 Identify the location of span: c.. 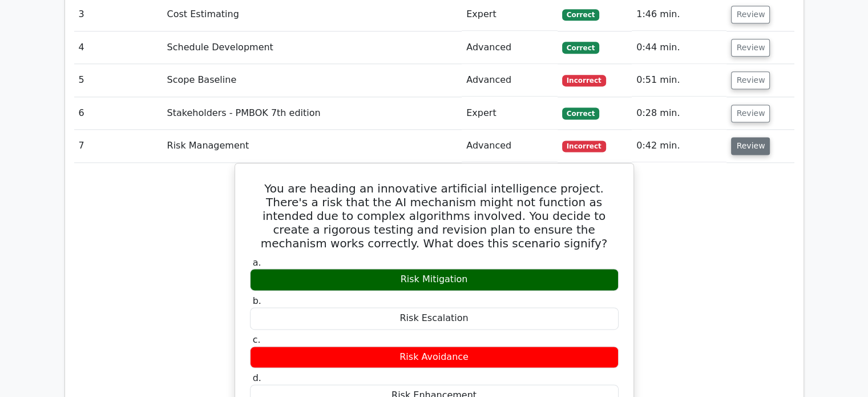
(257, 339).